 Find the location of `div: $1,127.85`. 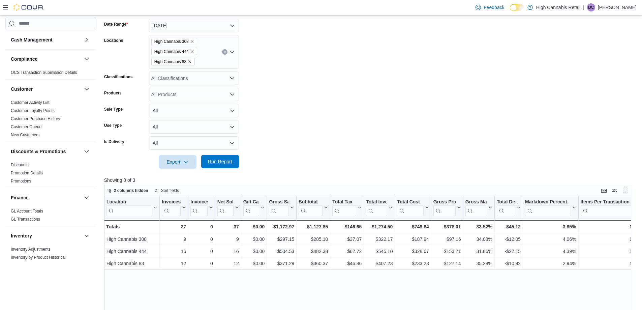

div: $1,127.85 is located at coordinates (313, 227).